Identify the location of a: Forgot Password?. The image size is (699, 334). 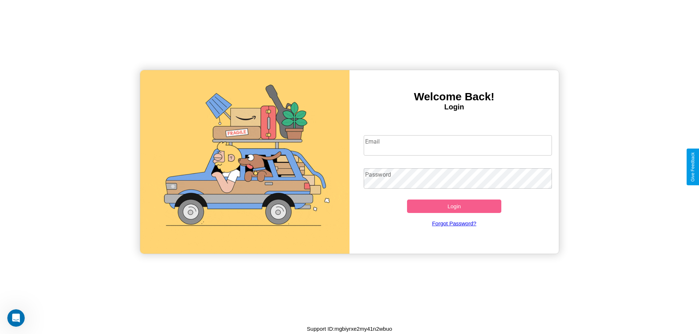
(454, 223).